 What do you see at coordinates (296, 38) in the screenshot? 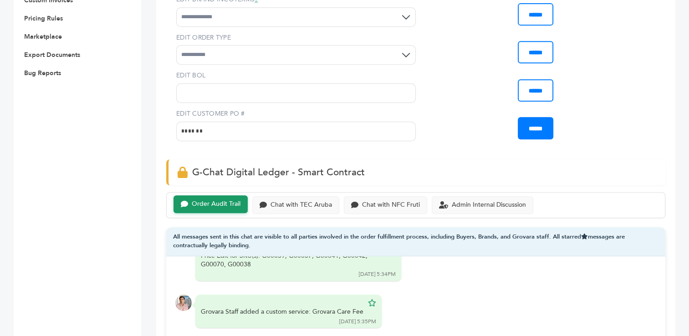
I see `label: EDIT ORDER TYPE` at bounding box center [296, 38].